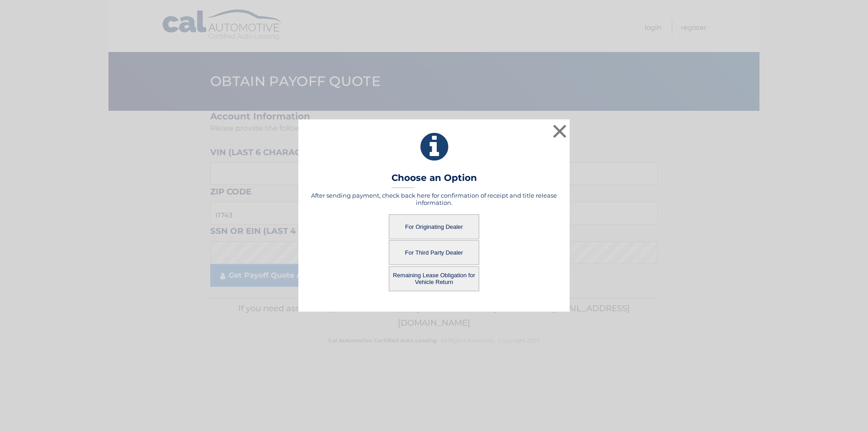 This screenshot has width=868, height=431. What do you see at coordinates (434, 279) in the screenshot?
I see `button: Remaining Lease Obligation for Vehicle Return` at bounding box center [434, 279].